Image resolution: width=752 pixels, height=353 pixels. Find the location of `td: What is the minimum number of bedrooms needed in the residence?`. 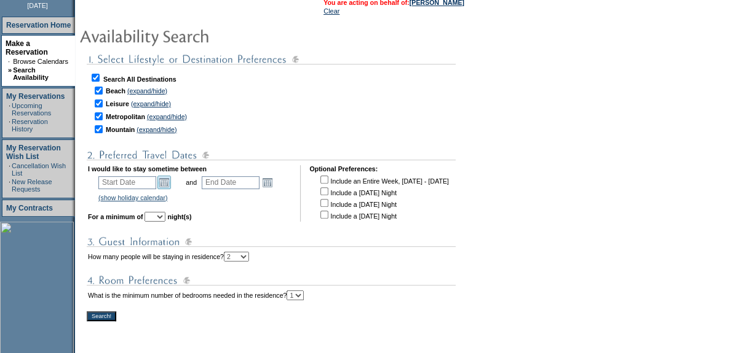

td: What is the minimum number of bedrooms needed in the residence? is located at coordinates (195, 296).